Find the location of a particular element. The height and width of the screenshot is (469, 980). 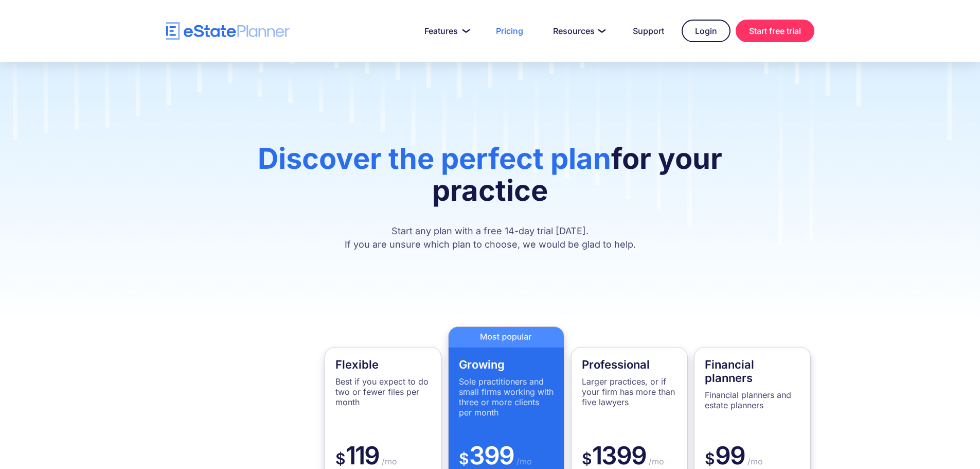

h1: for your practice is located at coordinates (490, 180).